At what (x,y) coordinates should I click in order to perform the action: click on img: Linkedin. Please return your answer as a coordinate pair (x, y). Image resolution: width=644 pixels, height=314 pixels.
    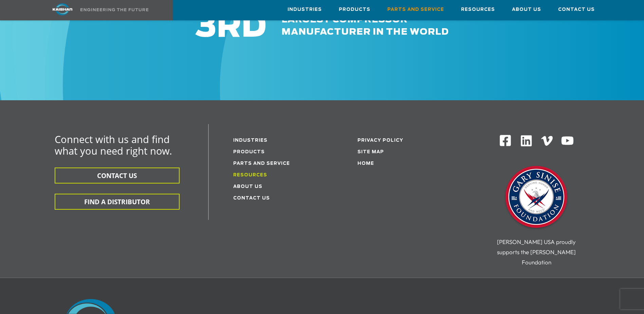
    Looking at the image, I should click on (526, 141).